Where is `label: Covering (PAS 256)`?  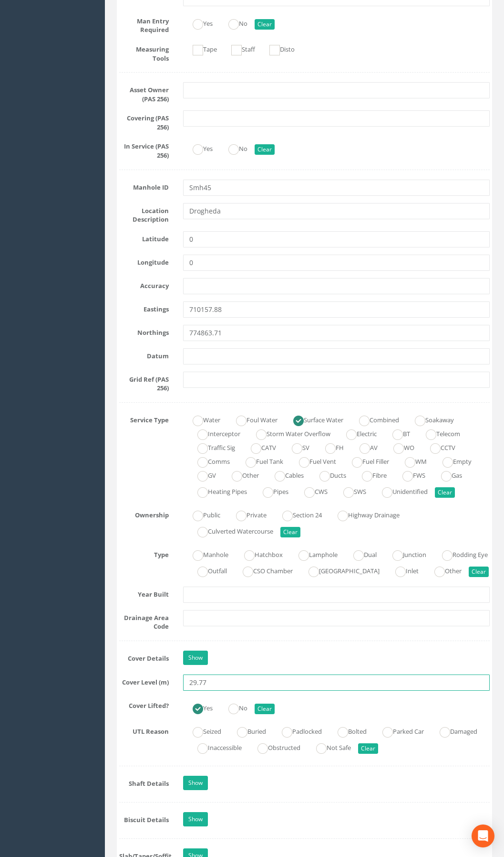 label: Covering (PAS 256) is located at coordinates (144, 121).